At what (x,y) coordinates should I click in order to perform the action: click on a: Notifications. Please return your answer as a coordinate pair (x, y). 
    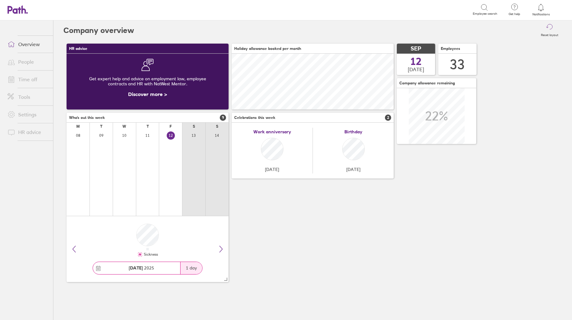
    Looking at the image, I should click on (541, 10).